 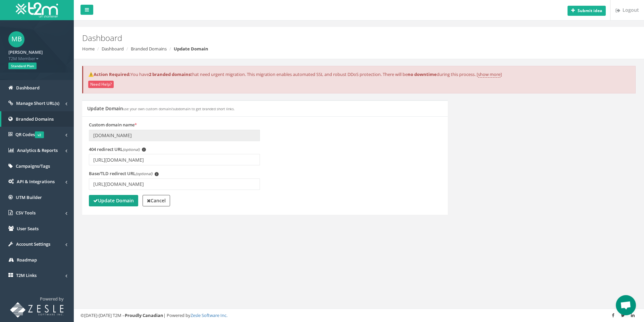 I want to click on input: Enter domain name, so click(x=175, y=136).